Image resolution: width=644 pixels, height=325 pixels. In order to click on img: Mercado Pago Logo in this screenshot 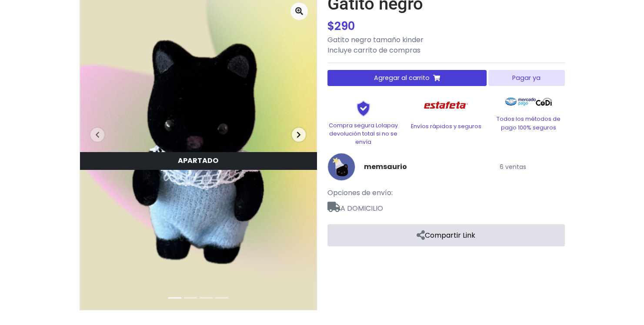, I will do `click(520, 101)`.